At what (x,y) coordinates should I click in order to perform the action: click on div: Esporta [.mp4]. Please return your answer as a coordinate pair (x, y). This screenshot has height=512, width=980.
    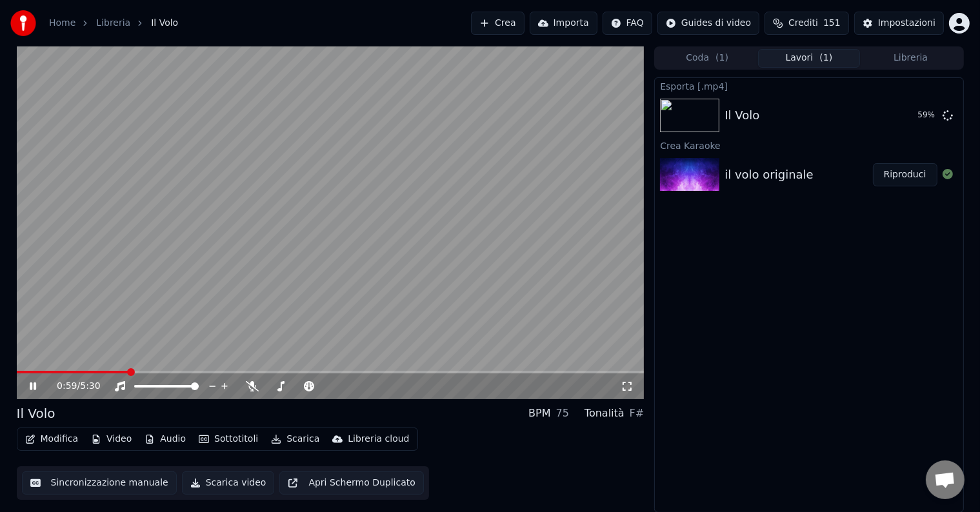
    Looking at the image, I should click on (809, 86).